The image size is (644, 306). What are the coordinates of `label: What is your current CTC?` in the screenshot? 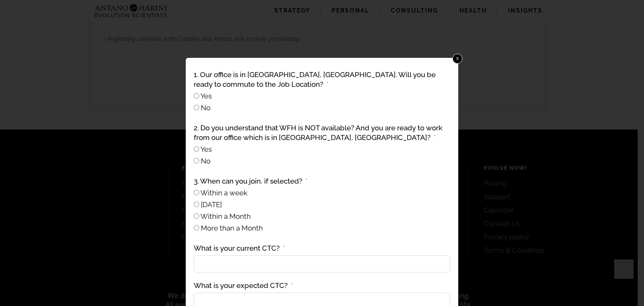 It's located at (239, 249).